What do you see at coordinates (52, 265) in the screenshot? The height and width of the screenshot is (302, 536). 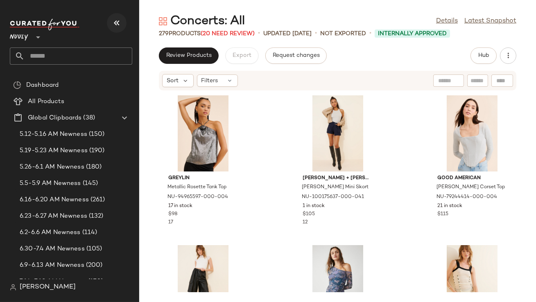 I see `span: 6.9-6.13 AM Newness` at bounding box center [52, 265].